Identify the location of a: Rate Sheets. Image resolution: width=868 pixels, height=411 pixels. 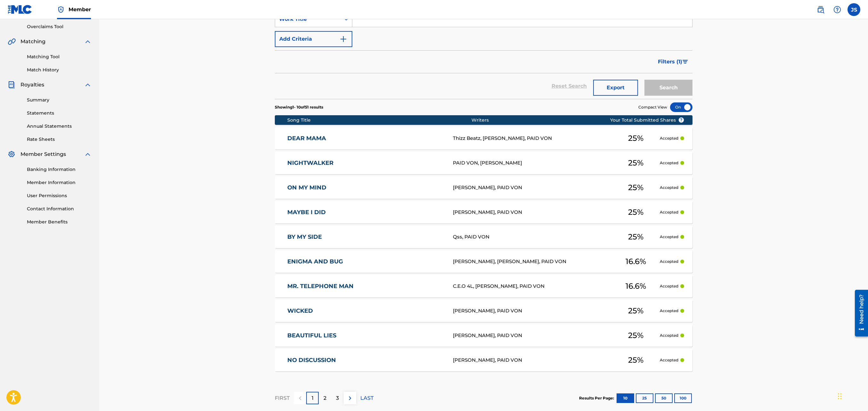
(59, 140).